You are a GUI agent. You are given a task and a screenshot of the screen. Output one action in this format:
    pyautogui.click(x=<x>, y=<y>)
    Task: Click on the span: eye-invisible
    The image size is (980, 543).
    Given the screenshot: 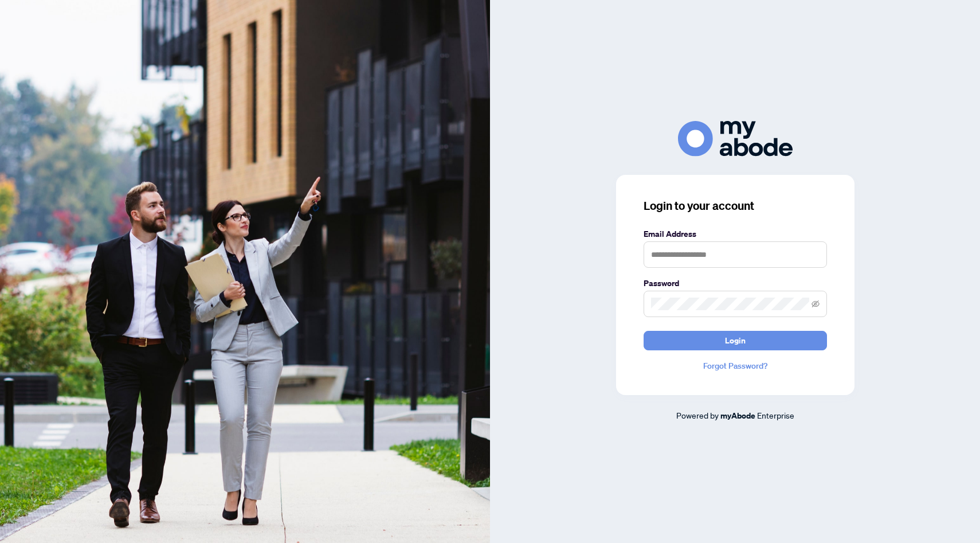 What is the action you would take?
    pyautogui.click(x=815, y=304)
    